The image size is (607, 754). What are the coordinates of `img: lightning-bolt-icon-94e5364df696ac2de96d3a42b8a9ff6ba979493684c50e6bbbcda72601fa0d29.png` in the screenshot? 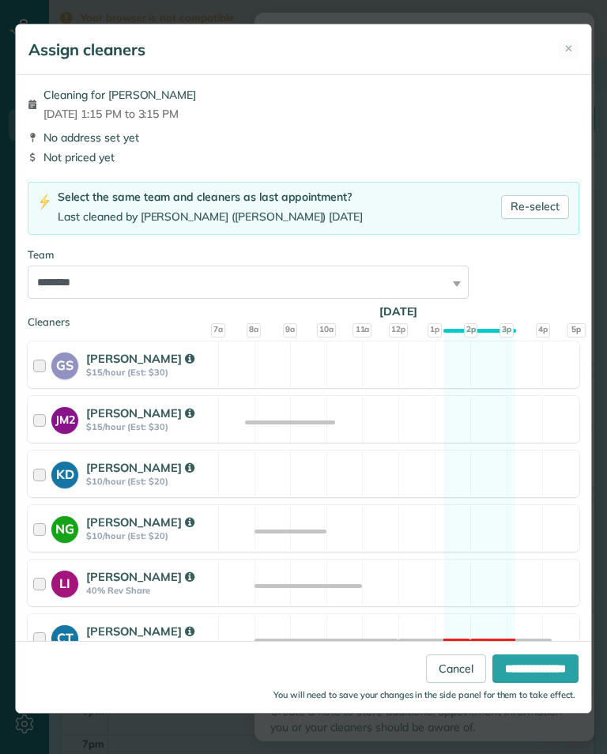 It's located at (44, 201).